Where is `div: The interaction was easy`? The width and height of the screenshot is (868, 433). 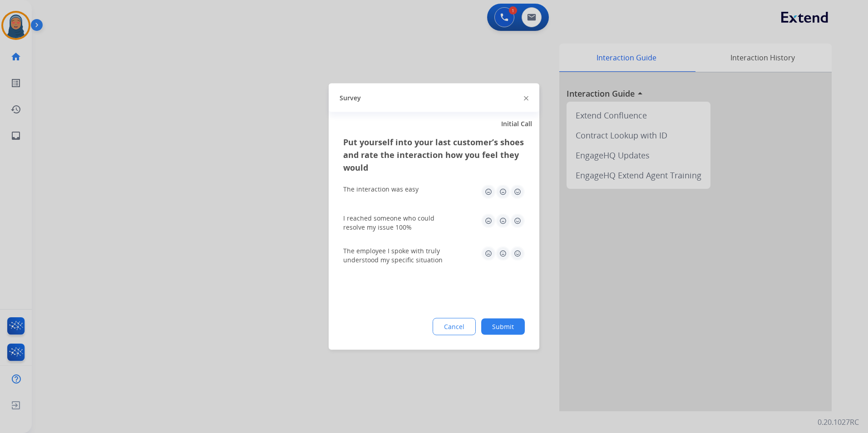 div: The interaction was easy is located at coordinates (381, 189).